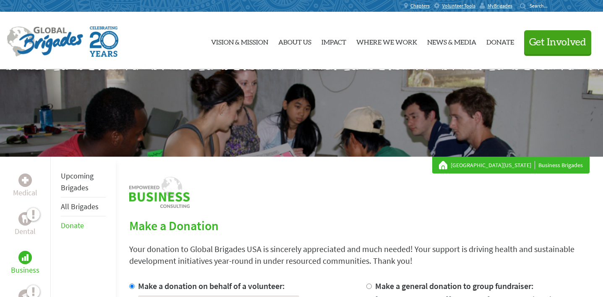 The width and height of the screenshot is (603, 297). Describe the element at coordinates (455, 286) in the screenshot. I see `label: Make a general donation to group fundraiser:` at that location.